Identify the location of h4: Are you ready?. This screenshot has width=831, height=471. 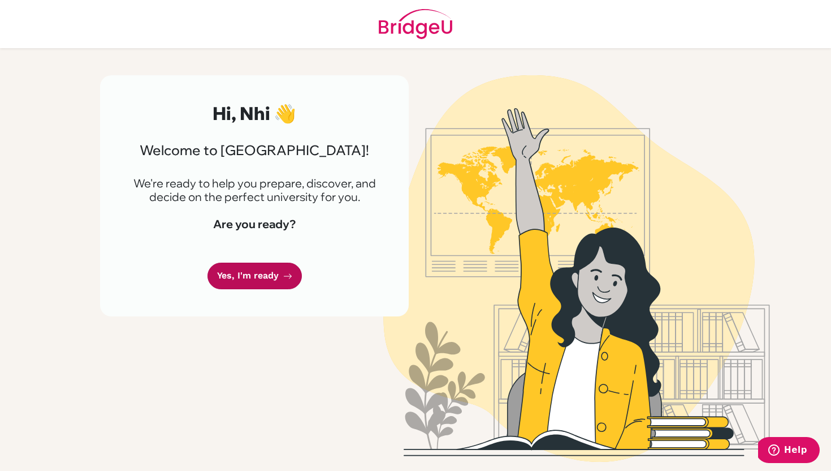
(254, 224).